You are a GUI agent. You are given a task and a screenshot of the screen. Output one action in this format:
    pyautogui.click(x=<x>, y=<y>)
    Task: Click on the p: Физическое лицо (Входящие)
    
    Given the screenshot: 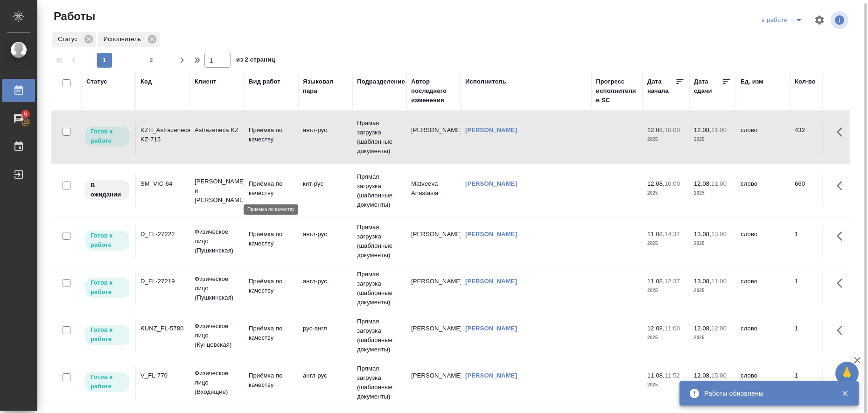 What is the action you would take?
    pyautogui.click(x=217, y=383)
    